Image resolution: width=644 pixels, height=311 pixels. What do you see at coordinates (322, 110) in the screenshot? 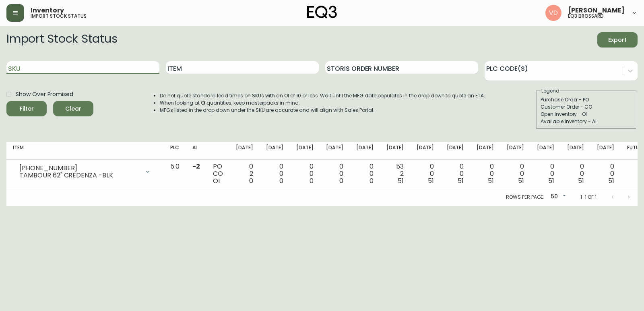
I see `li: MFGs listed in the drop down under the SKU are accurate and will align with Sales Portal.` at bounding box center [322, 110].